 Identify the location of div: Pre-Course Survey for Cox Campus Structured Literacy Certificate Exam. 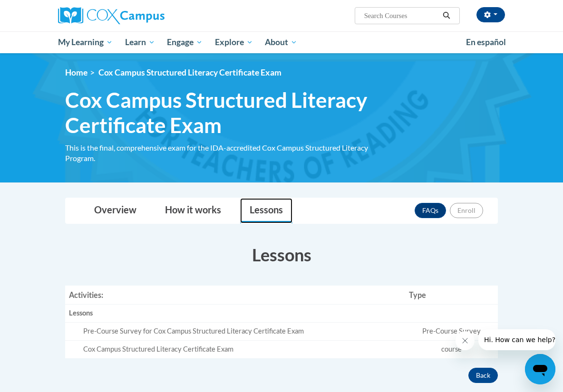
(242, 331).